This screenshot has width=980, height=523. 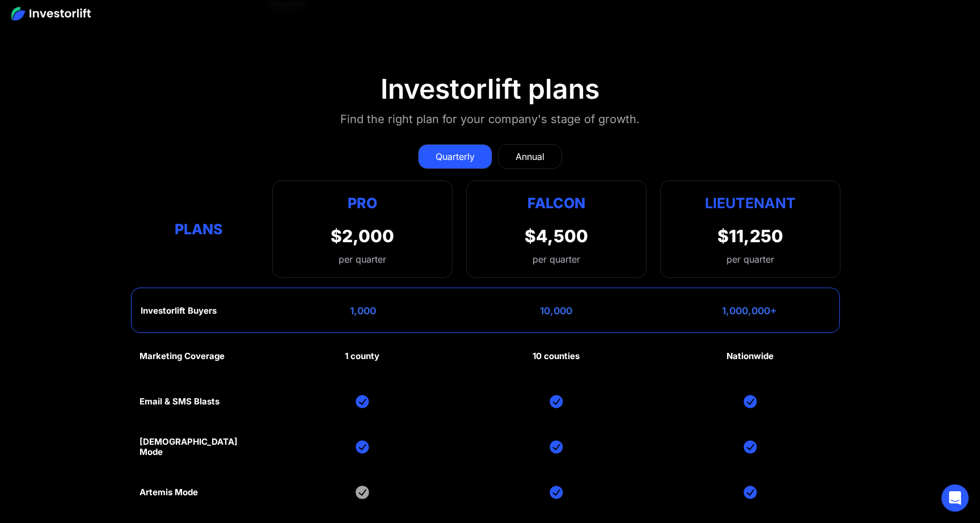 What do you see at coordinates (556, 356) in the screenshot?
I see `div: 10 counties` at bounding box center [556, 356].